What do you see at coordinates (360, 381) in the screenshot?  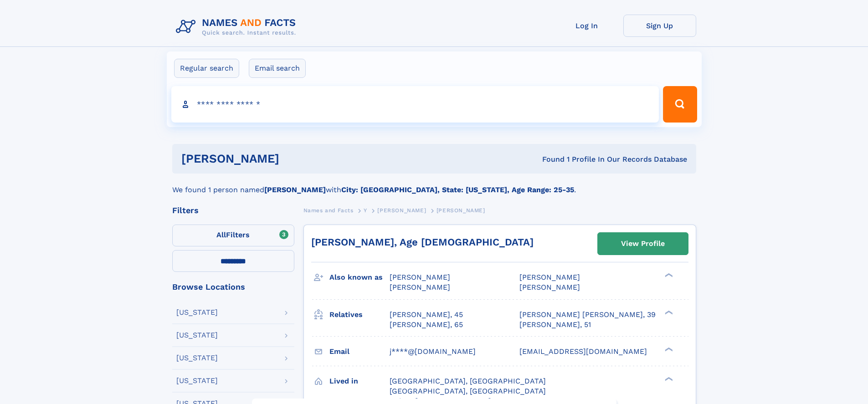 I see `h3: Lived in` at bounding box center [360, 381].